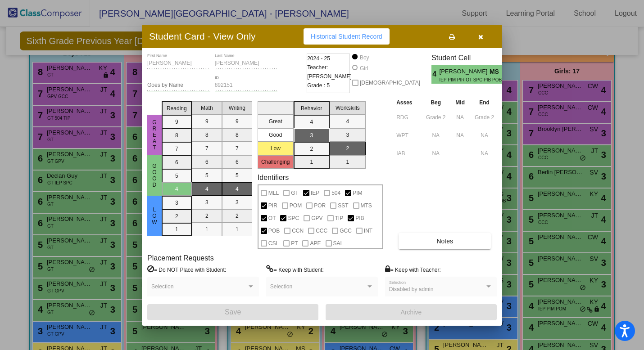  Describe the element at coordinates (364, 68) in the screenshot. I see `div: Girl` at that location.